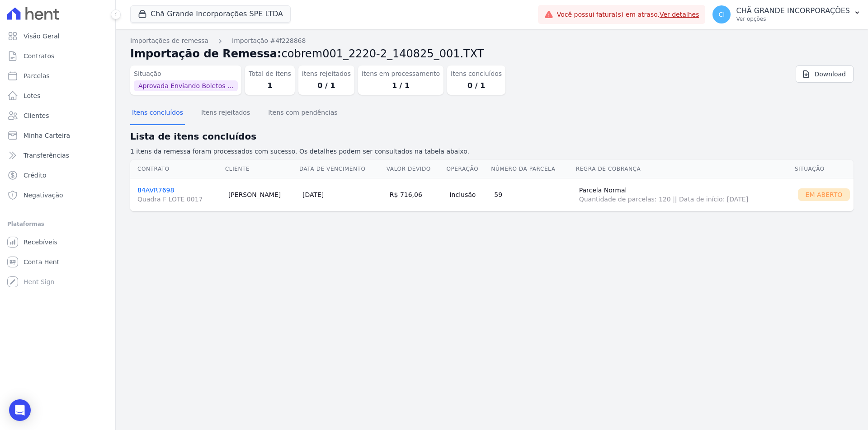 The image size is (868, 430). I want to click on a: Minha Carteira, so click(58, 136).